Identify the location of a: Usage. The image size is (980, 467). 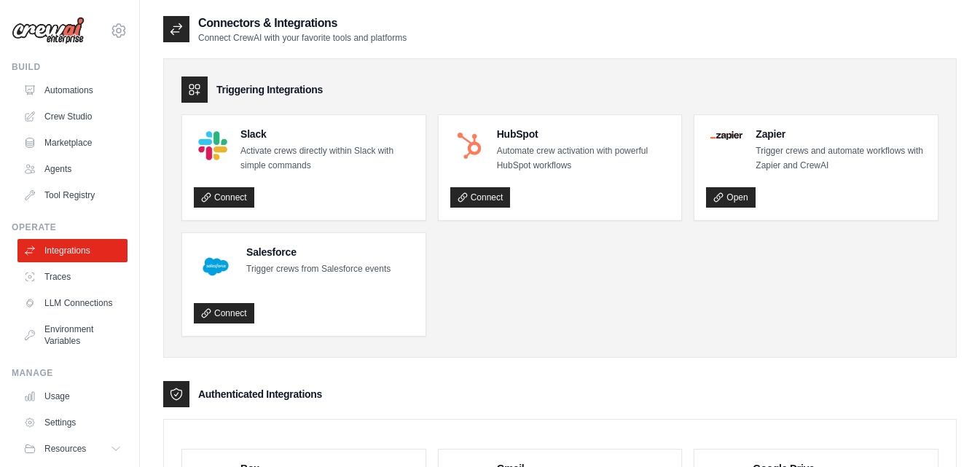
(73, 396).